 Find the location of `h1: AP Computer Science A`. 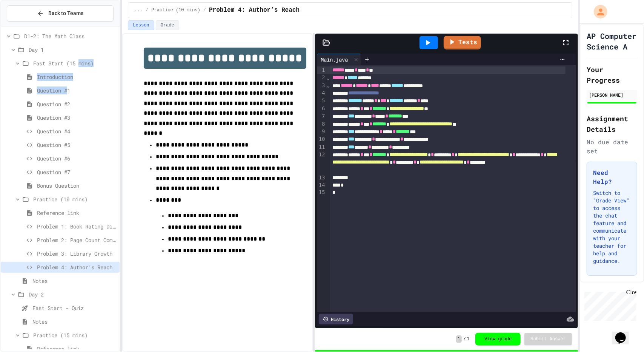

h1: AP Computer Science A is located at coordinates (612, 41).